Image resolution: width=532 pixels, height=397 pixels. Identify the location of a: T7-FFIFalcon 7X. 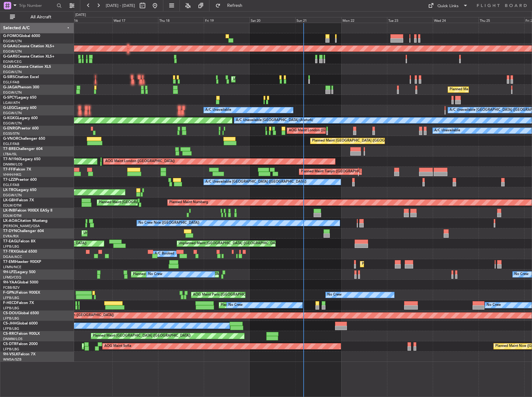
(17, 169).